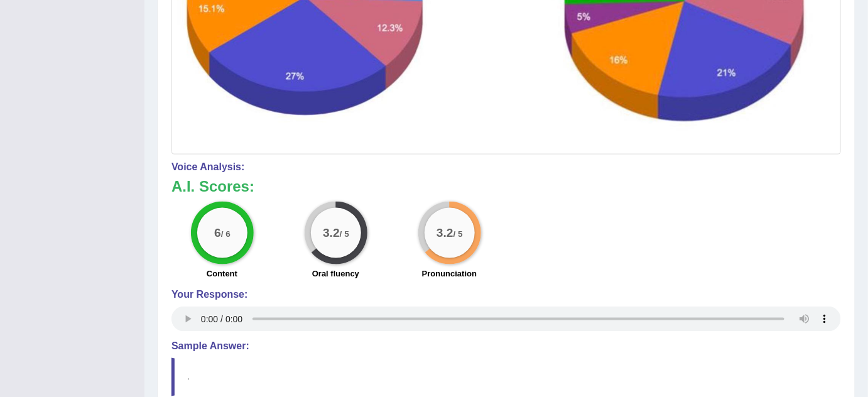 The width and height of the screenshot is (868, 397). What do you see at coordinates (449, 273) in the screenshot?
I see `label: Pronunciation` at bounding box center [449, 273].